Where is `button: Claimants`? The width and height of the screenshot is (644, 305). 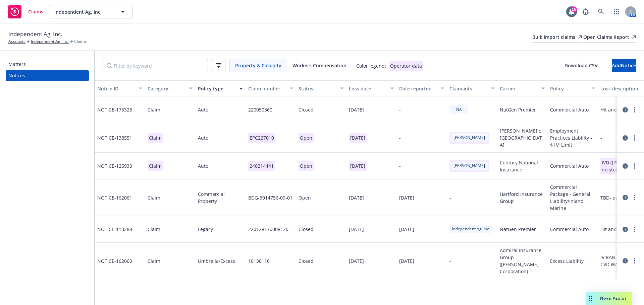
button: Claimants is located at coordinates (472, 88).